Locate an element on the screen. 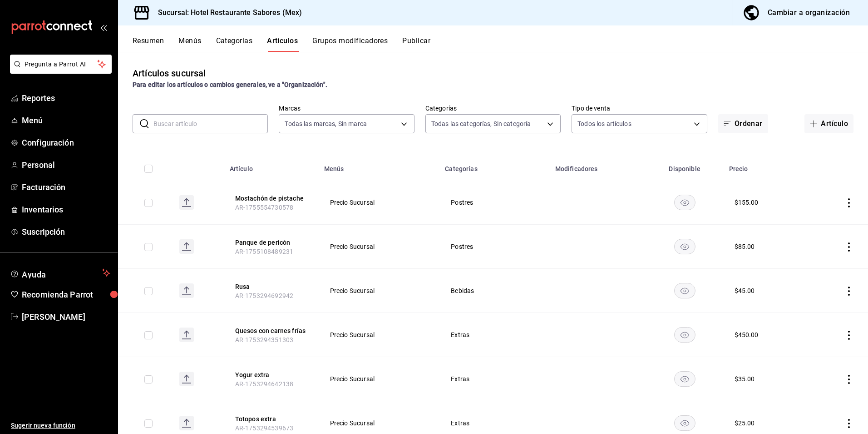 Image resolution: width=868 pixels, height=434 pixels. span: Todas las marcas, Sin marca is located at coordinates (326, 123).